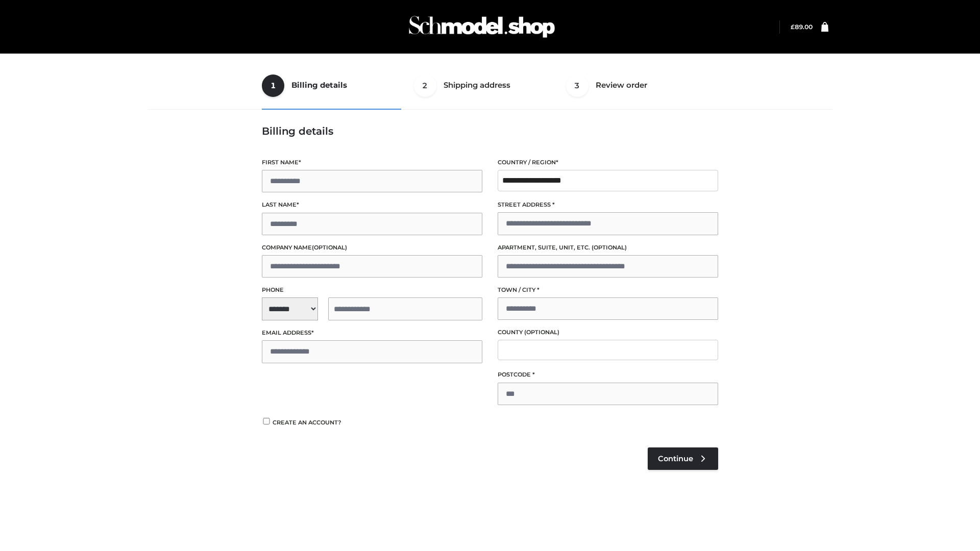  I want to click on bdi: 89.00, so click(801, 27).